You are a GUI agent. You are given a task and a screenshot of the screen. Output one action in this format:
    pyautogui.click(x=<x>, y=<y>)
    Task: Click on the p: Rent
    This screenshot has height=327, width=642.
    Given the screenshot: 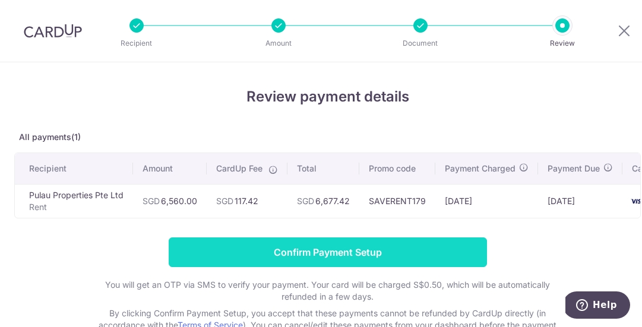 What is the action you would take?
    pyautogui.click(x=76, y=207)
    